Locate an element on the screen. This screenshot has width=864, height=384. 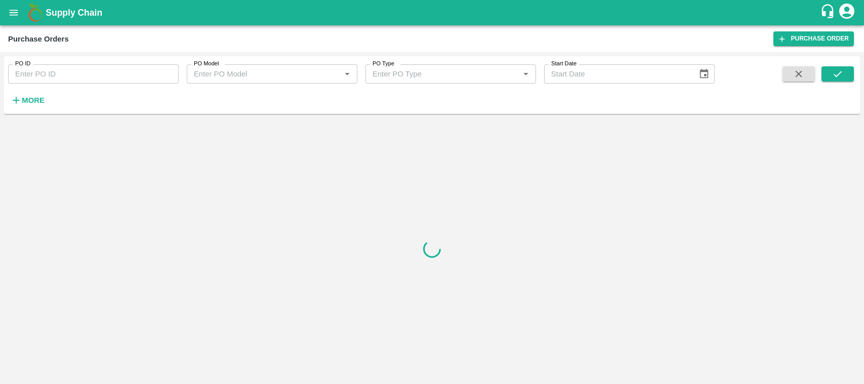
input: Enter PO Model is located at coordinates (264, 74).